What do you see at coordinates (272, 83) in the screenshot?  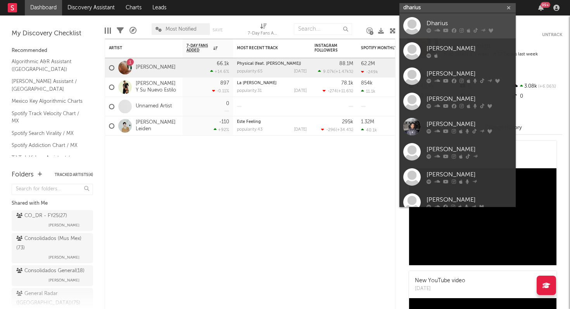 I see `div: La Neta` at bounding box center [272, 83].